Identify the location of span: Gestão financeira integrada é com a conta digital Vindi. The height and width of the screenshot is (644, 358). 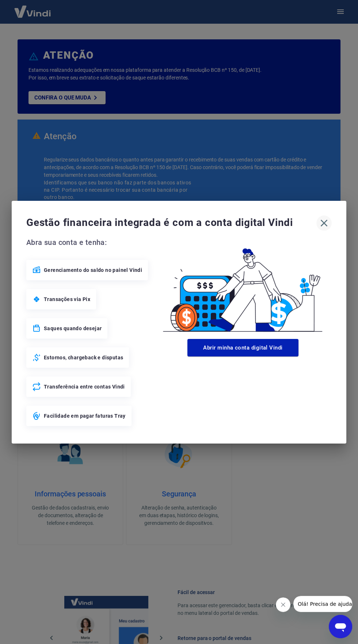
(171, 223).